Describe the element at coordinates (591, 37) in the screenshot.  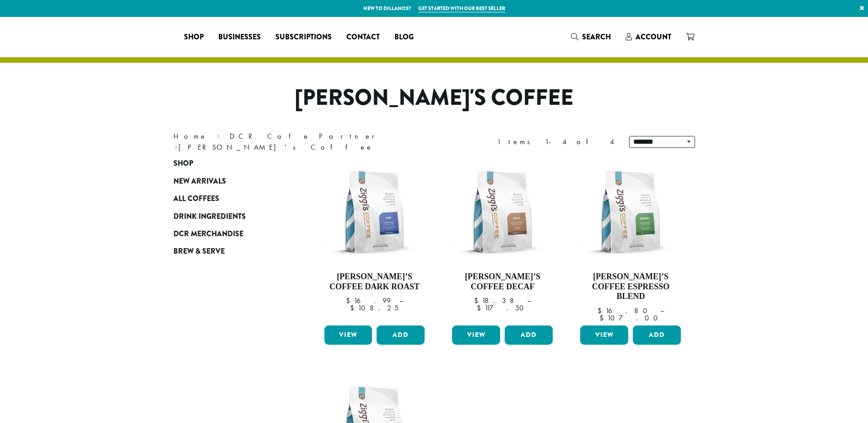
I see `a: Search` at that location.